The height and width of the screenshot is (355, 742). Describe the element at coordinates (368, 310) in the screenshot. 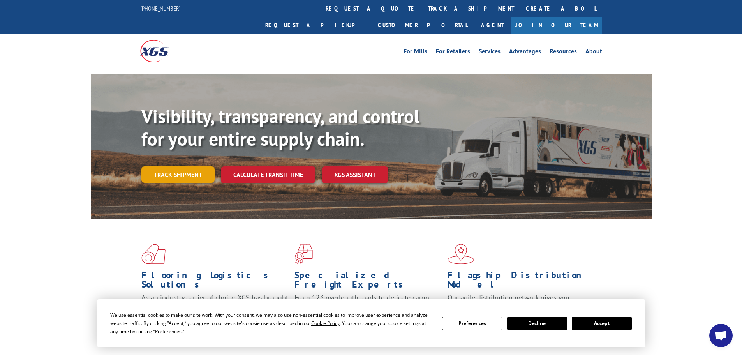

I see `p: From 123 overlength loads to delicate cargo, our experienced staff knows the best way to move you...` at that location.